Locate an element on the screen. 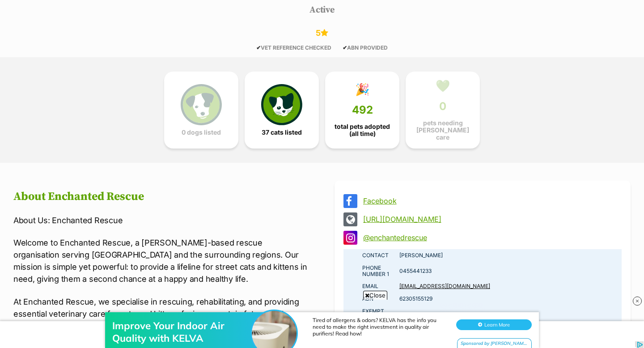 The image size is (644, 348). a: 37 cats listed is located at coordinates (282, 110).